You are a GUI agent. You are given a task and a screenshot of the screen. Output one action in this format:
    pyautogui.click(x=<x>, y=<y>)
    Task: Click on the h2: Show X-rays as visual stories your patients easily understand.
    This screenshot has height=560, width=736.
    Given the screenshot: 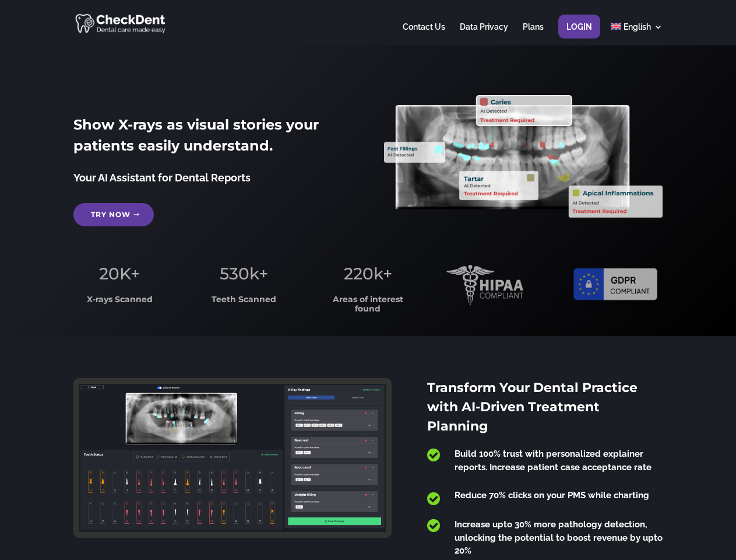 What is the action you would take?
    pyautogui.click(x=212, y=138)
    